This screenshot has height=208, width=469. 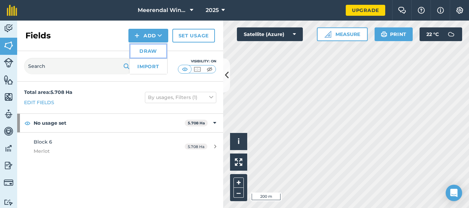 What do you see at coordinates (460, 10) in the screenshot?
I see `img: A cog icon` at bounding box center [460, 10].